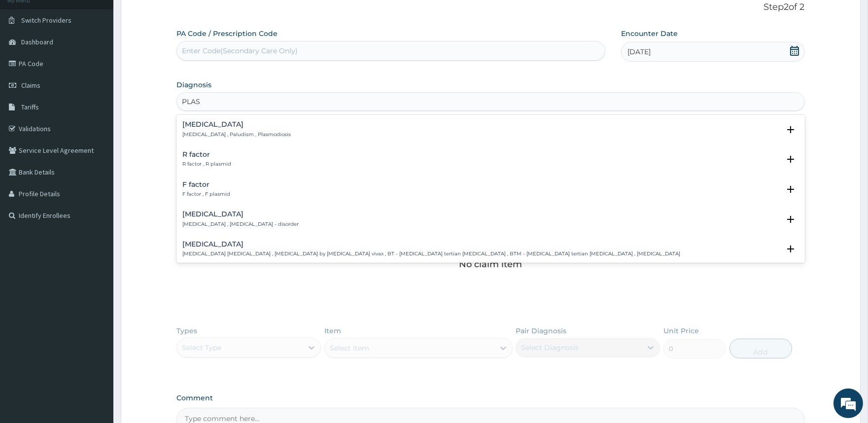  Describe the element at coordinates (37, 42) in the screenshot. I see `span: Dashboard` at that location.